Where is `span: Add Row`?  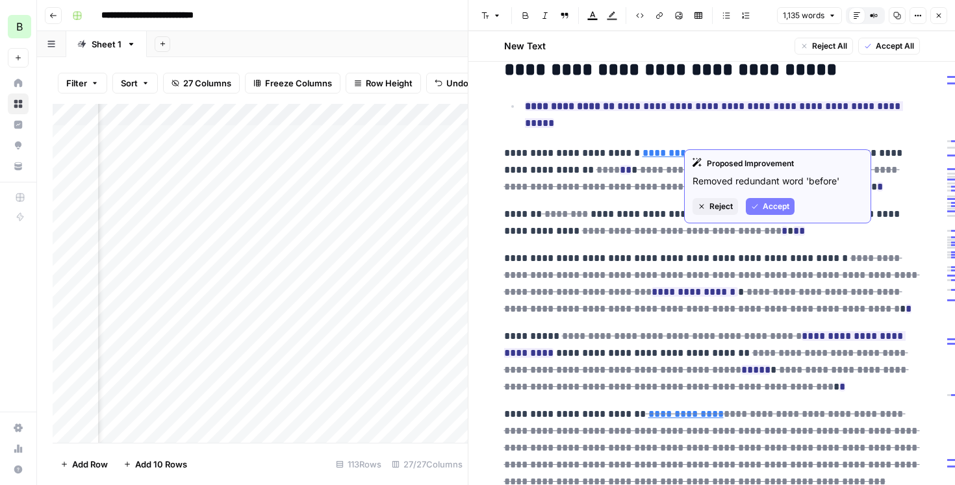 span: Add Row is located at coordinates (90, 464).